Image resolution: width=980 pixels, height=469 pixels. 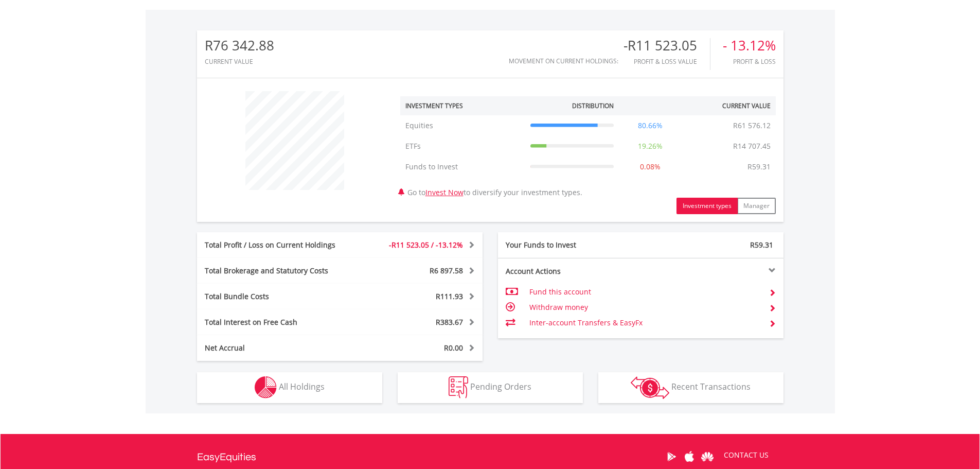 What do you see at coordinates (240, 61) in the screenshot?
I see `div: CURRENT VALUE` at bounding box center [240, 61].